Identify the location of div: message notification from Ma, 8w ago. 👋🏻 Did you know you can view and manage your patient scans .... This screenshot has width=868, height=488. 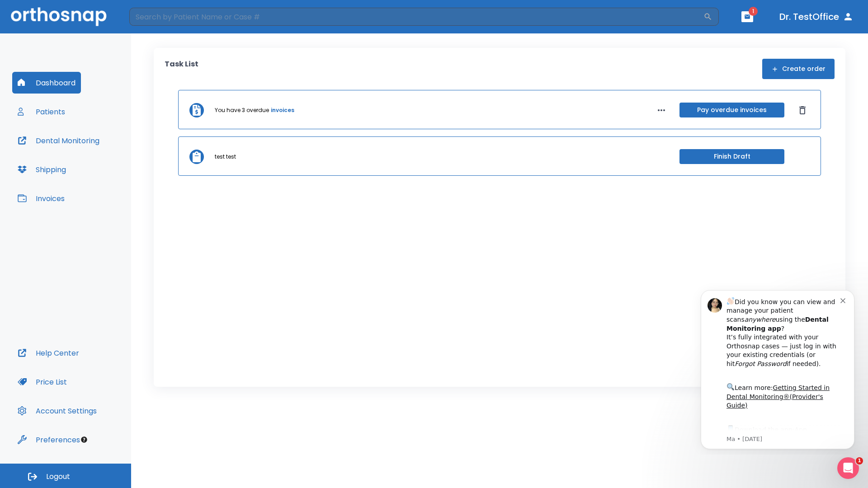
(90, 88).